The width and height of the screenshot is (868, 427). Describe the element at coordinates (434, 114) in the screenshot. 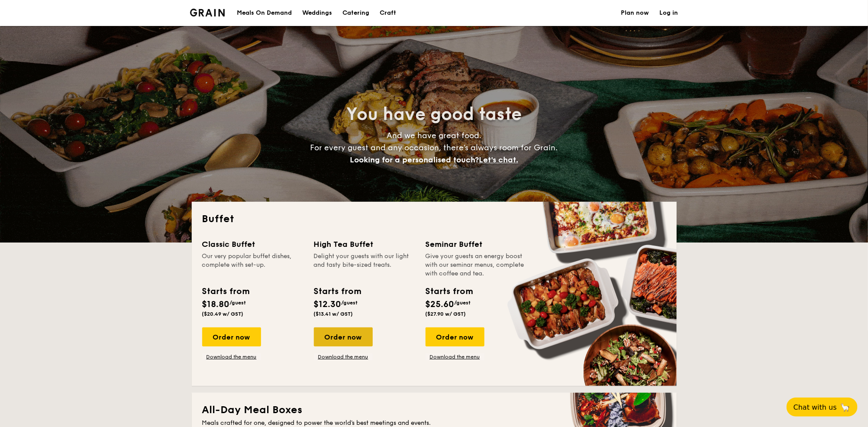

I see `span: You have good taste` at that location.